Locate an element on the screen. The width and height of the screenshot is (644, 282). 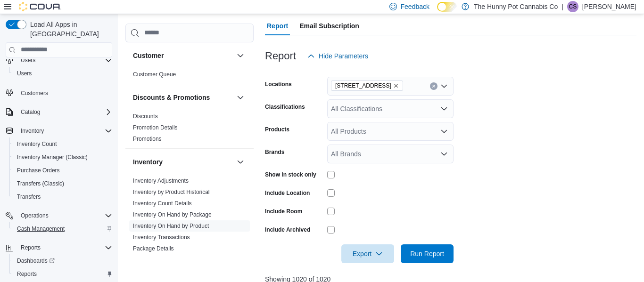
a: Transfers is located at coordinates (29, 197).